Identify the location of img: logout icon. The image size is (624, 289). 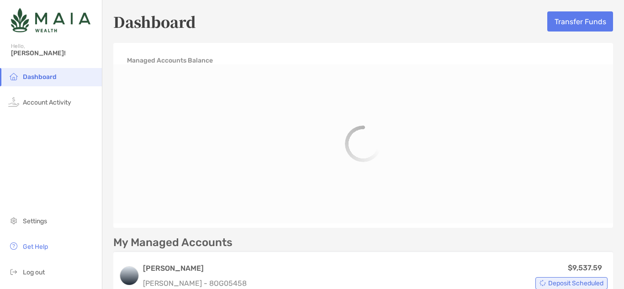
(14, 272).